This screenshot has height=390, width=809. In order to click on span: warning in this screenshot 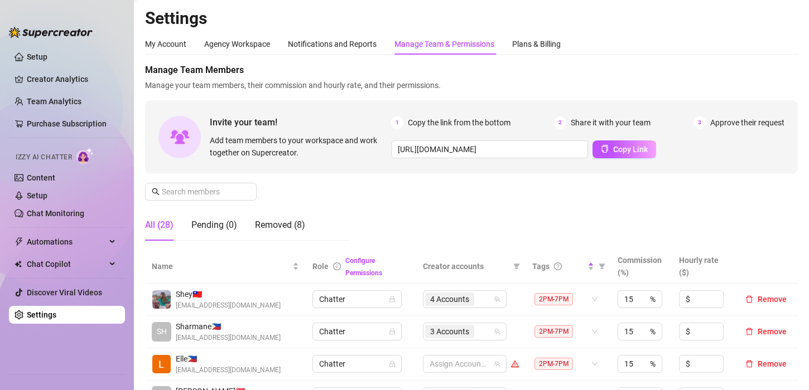, I will do `click(515, 364)`.